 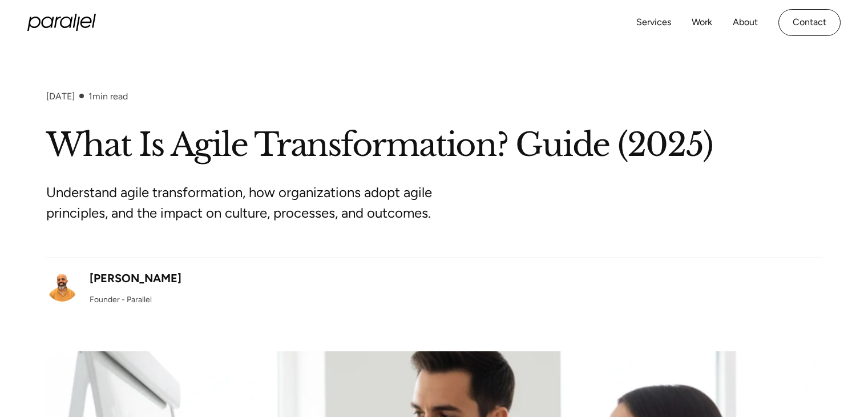 I want to click on p: Understand agile transformation, how organizations adopt agile principles, and the impact on cult..., so click(x=260, y=203).